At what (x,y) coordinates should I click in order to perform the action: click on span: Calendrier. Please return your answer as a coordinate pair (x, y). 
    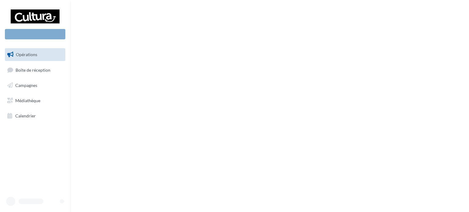
    Looking at the image, I should click on (25, 116).